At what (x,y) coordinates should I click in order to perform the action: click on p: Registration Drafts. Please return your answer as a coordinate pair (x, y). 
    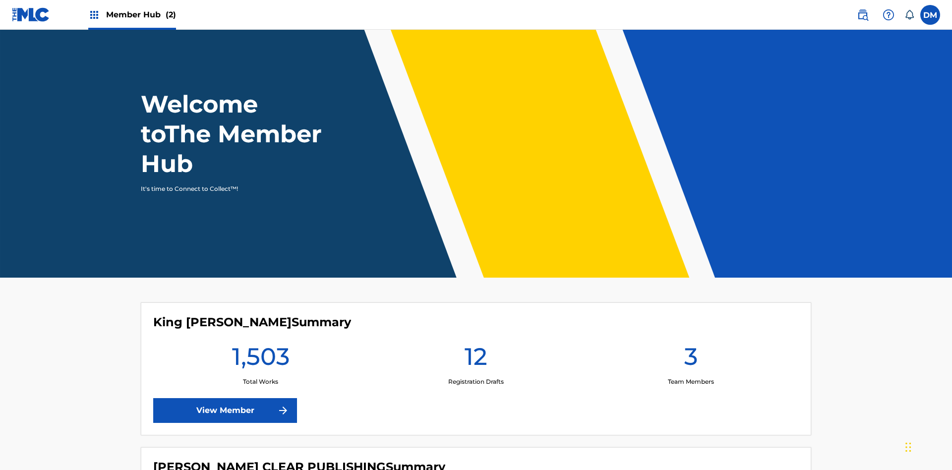
    Looking at the image, I should click on (476, 382).